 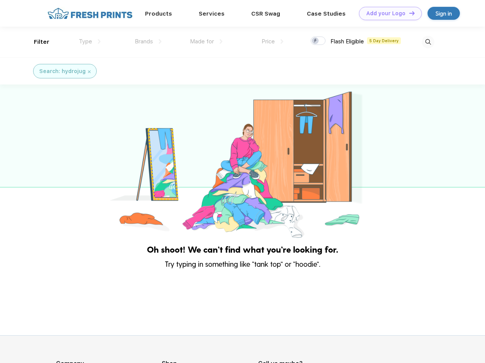 What do you see at coordinates (268, 41) in the screenshot?
I see `span: Price` at bounding box center [268, 41].